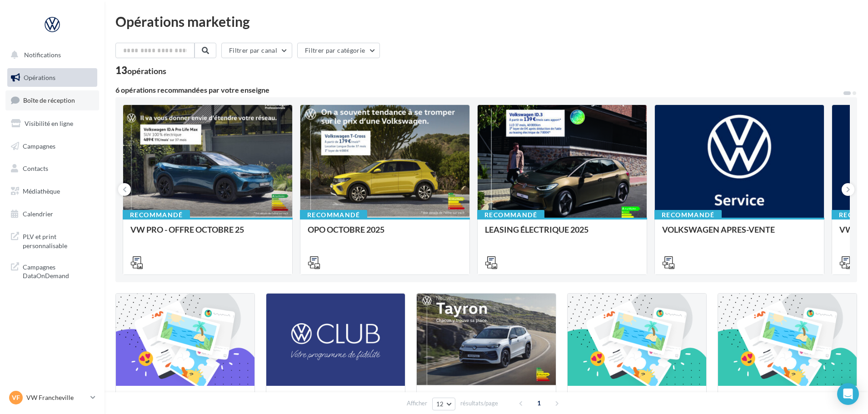 The height and width of the screenshot is (414, 868). What do you see at coordinates (53, 78) in the screenshot?
I see `a: Opérations` at bounding box center [53, 78].